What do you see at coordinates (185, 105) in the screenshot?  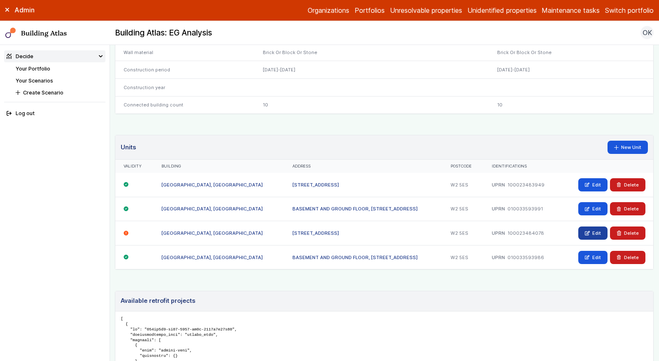 I see `div: Connected building count` at bounding box center [185, 105].